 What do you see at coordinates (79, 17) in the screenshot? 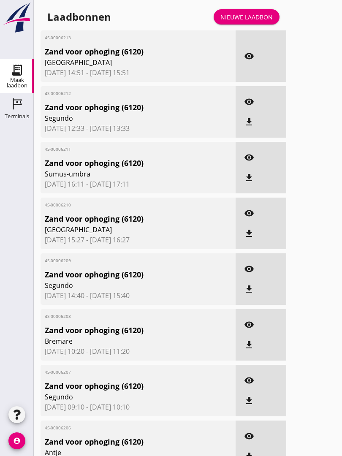
I see `div: Laadbonnen` at bounding box center [79, 17].